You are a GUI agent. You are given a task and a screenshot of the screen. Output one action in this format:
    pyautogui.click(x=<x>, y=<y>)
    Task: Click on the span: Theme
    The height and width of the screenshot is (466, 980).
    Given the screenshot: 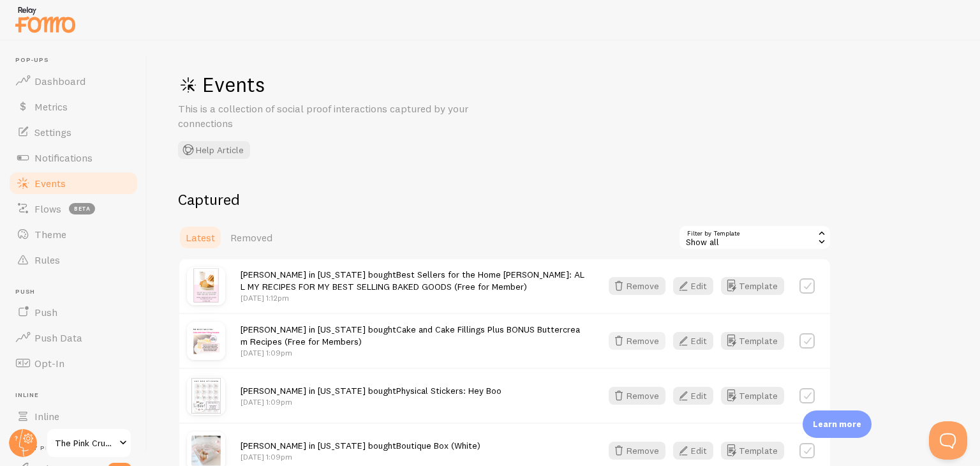 What is the action you would take?
    pyautogui.click(x=50, y=234)
    